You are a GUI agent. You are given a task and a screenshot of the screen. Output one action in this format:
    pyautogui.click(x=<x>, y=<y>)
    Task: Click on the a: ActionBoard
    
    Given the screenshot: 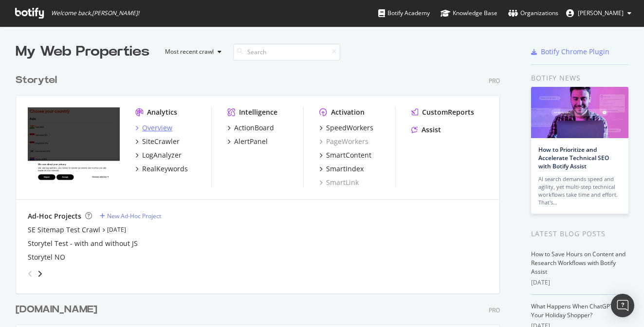 What is the action you would take?
    pyautogui.click(x=251, y=128)
    